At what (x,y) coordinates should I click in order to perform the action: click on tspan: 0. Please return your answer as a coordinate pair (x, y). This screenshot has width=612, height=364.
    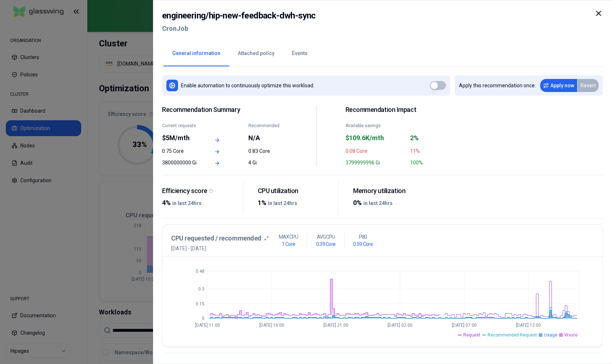
    Looking at the image, I should click on (203, 318).